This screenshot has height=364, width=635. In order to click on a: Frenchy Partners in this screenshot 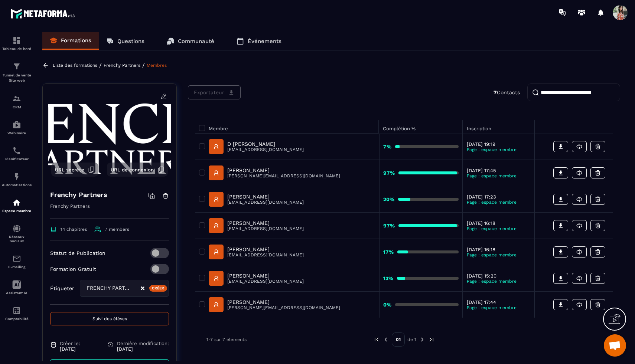, I will do `click(122, 65)`.